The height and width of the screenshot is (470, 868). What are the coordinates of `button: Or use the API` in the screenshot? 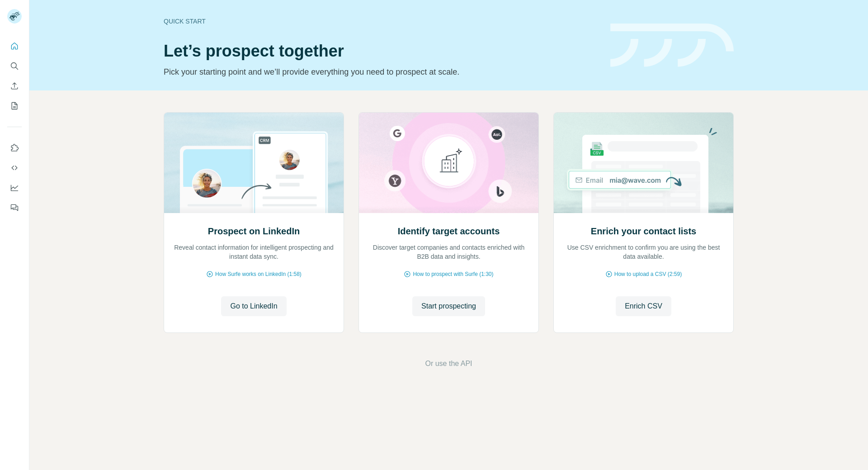 It's located at (449, 364).